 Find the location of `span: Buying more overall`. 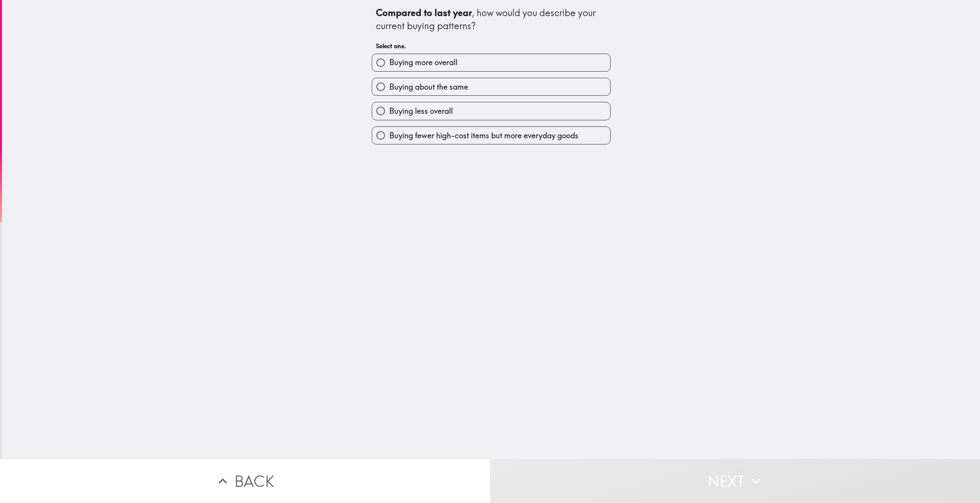

span: Buying more overall is located at coordinates (423, 62).